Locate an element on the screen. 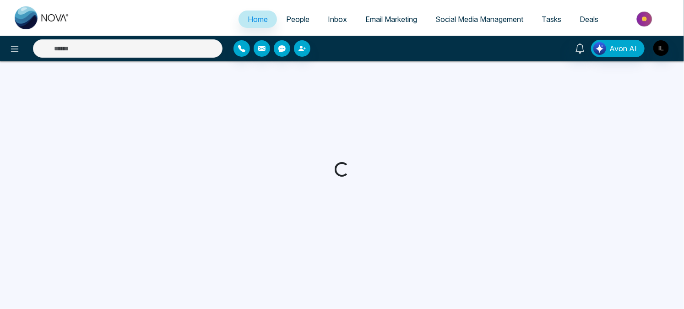  span: Deals is located at coordinates (588, 19).